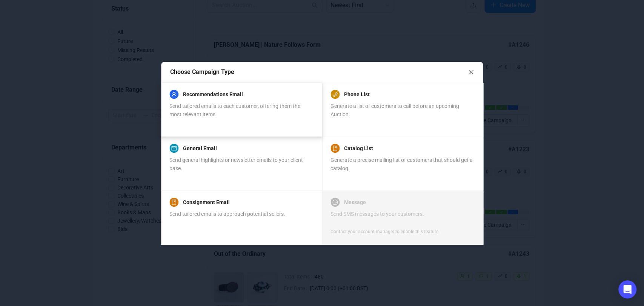  Describe the element at coordinates (471, 72) in the screenshot. I see `span: close` at that location.